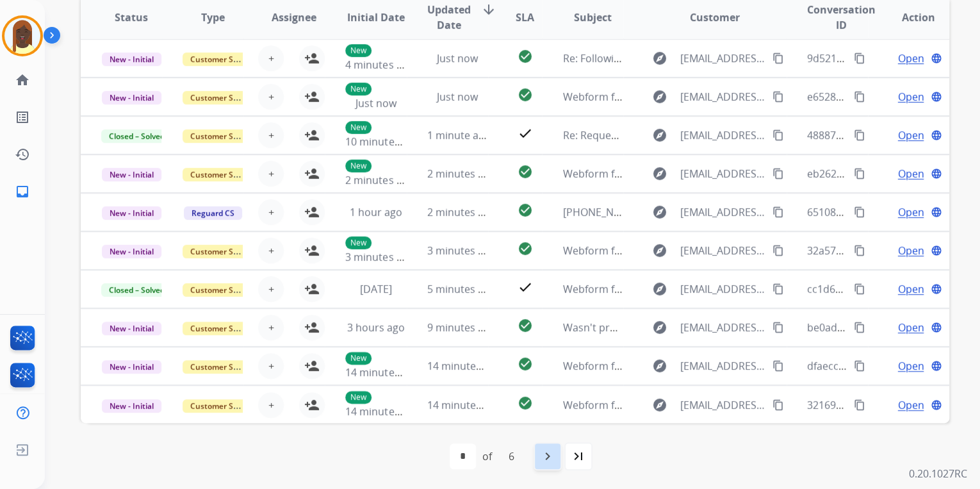 The height and width of the screenshot is (489, 980). I want to click on div: of, so click(487, 456).